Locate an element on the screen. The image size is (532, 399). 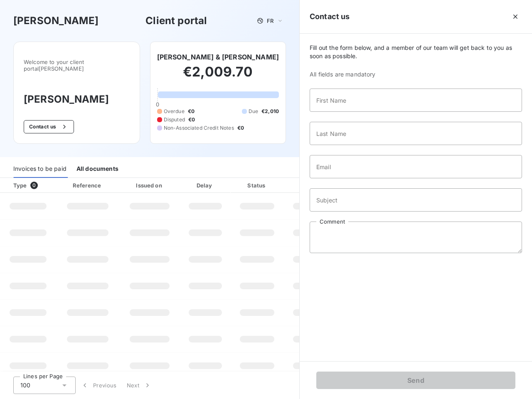
span: Overdue is located at coordinates (174, 111).